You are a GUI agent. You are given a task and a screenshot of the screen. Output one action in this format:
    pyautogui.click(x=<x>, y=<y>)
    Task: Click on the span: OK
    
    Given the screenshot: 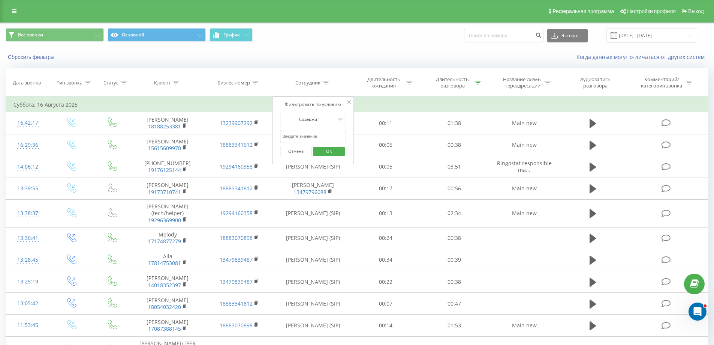 What is the action you would take?
    pyautogui.click(x=329, y=151)
    